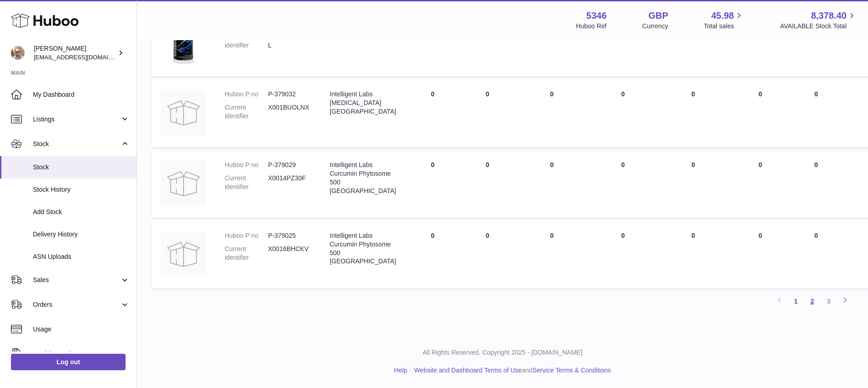 The image size is (868, 388). Describe the element at coordinates (596, 16) in the screenshot. I see `strong: 5346` at that location.